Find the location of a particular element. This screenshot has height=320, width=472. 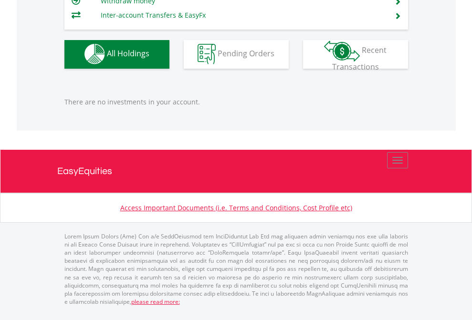

img: pending_instructions-wht.png is located at coordinates (207, 54).